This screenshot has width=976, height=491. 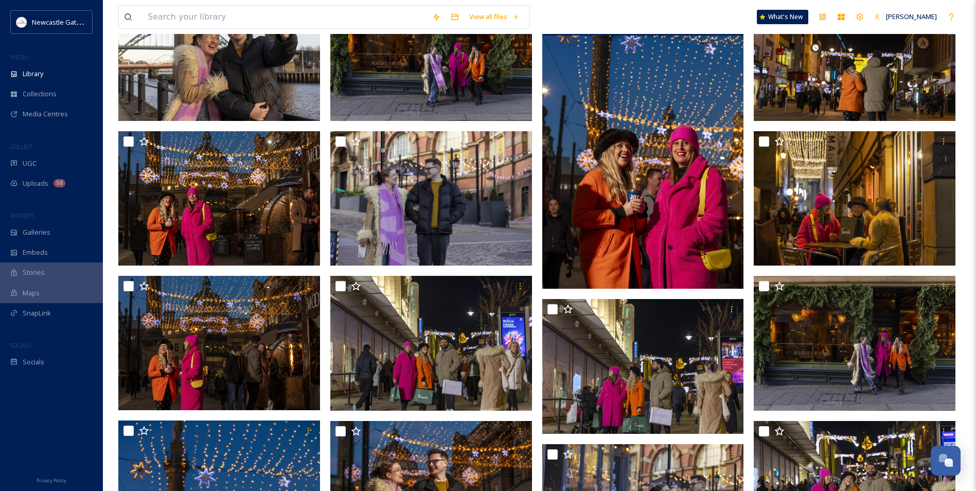 I want to click on div: 58, so click(x=59, y=183).